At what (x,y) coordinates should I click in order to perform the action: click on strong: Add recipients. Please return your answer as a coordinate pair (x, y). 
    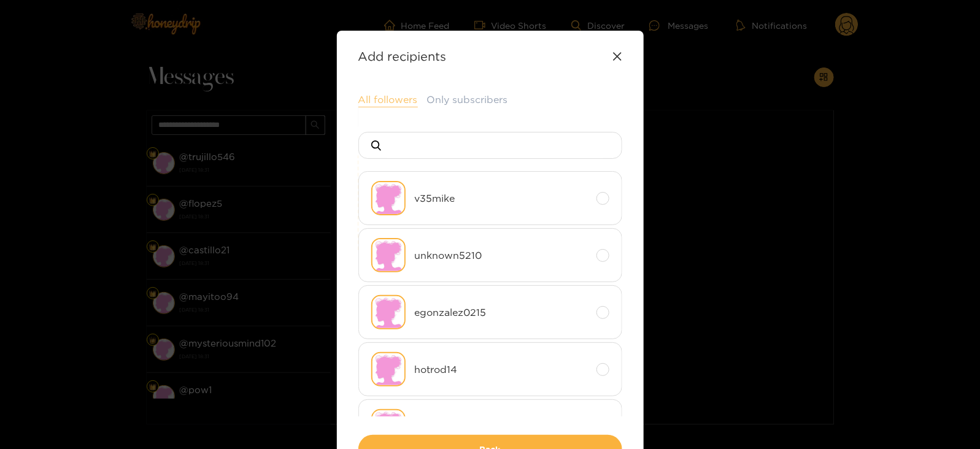
    Looking at the image, I should click on (403, 56).